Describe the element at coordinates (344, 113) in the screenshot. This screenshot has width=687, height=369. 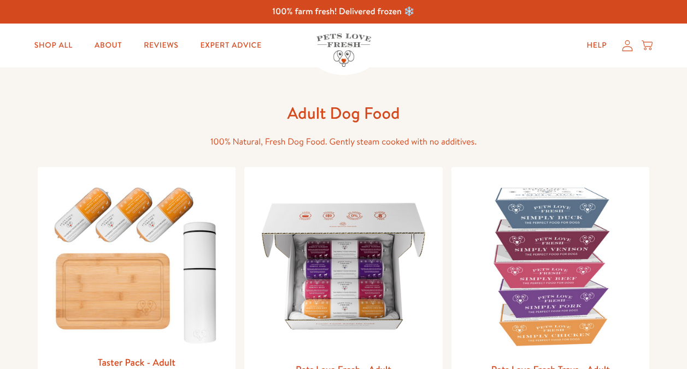
I see `h1: Adult Dog Food` at that location.